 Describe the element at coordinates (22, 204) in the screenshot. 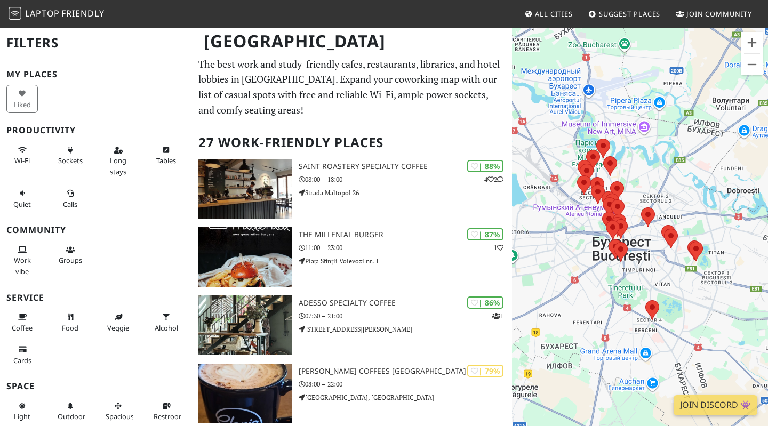

I see `span: Quiet` at that location.